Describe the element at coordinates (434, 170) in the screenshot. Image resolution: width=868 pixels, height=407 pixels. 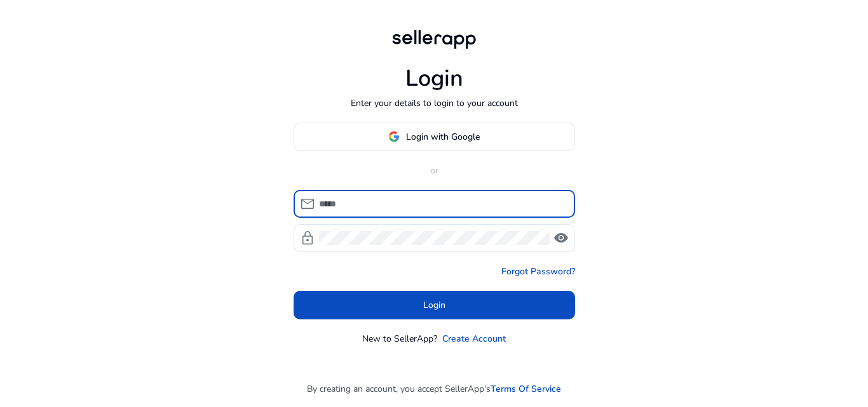
I see `p: or` at that location.